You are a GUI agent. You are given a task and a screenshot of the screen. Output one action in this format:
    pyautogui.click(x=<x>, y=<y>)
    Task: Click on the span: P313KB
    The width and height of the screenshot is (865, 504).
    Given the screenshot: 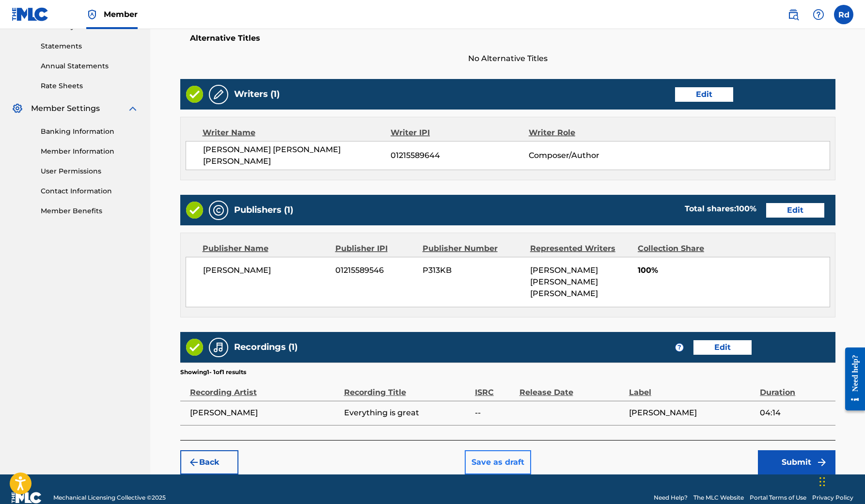 What is the action you would take?
    pyautogui.click(x=472, y=270)
    